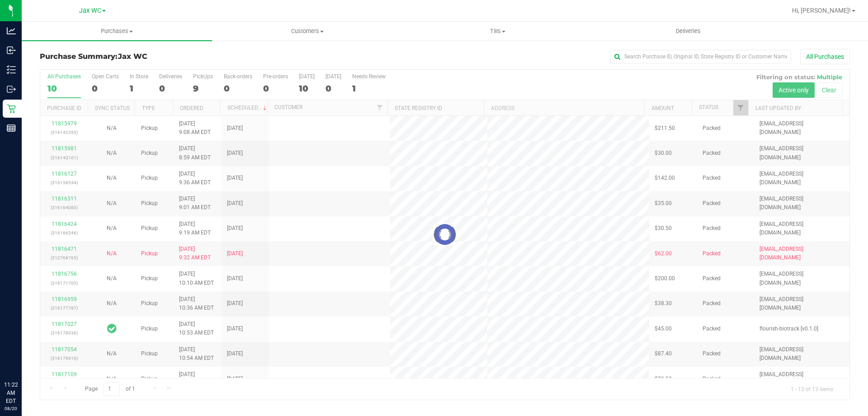 The width and height of the screenshot is (868, 416). Describe the element at coordinates (307, 31) in the screenshot. I see `a: Customers` at that location.